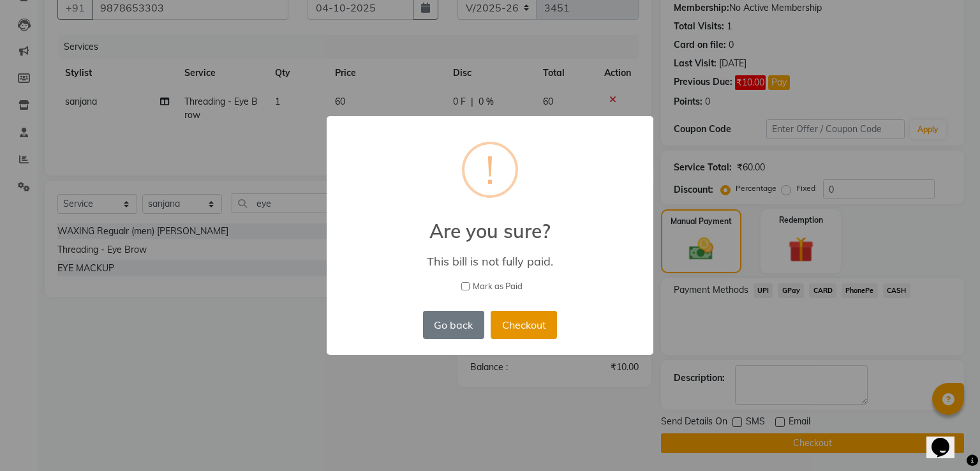 The width and height of the screenshot is (980, 471). Describe the element at coordinates (498, 287) in the screenshot. I see `span: Mark as Paid` at that location.